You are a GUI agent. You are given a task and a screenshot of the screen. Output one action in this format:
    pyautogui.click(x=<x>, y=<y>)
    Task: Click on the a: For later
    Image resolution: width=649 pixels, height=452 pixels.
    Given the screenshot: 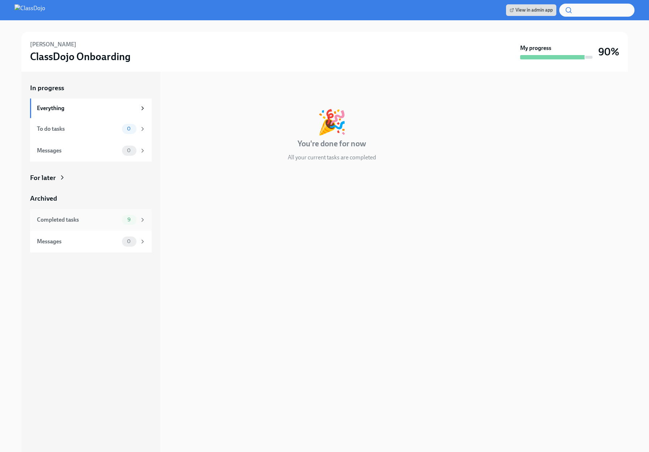 What is the action you would take?
    pyautogui.click(x=91, y=178)
    